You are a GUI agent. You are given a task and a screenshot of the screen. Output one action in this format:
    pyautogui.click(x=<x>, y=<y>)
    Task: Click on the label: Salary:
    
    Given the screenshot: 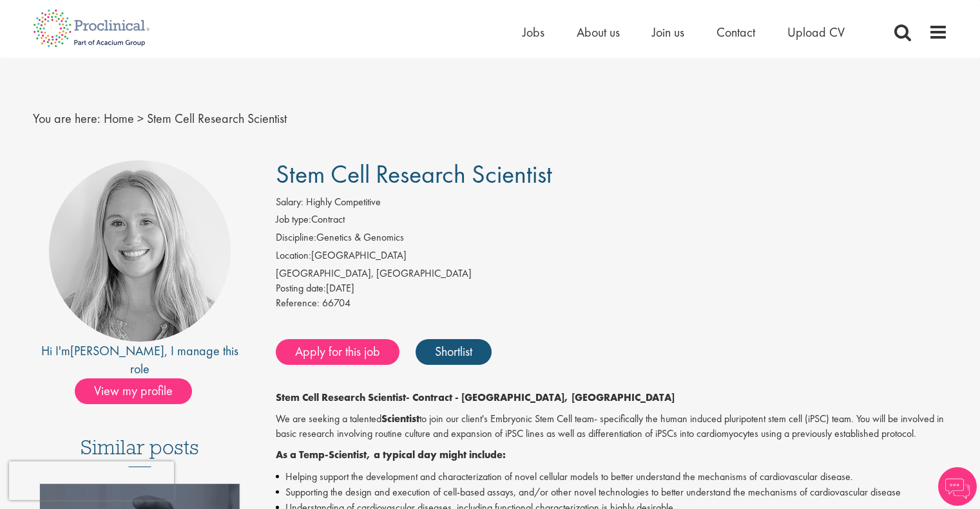 What is the action you would take?
    pyautogui.click(x=289, y=202)
    